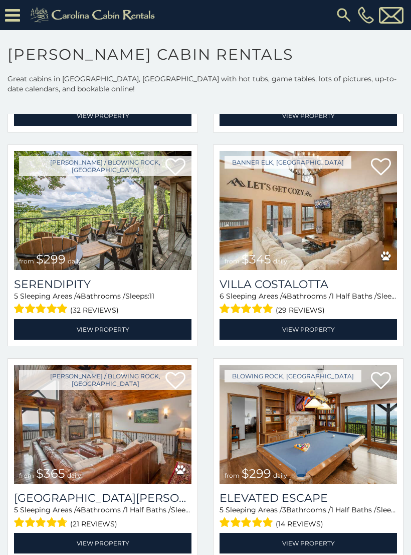  What do you see at coordinates (308, 497) in the screenshot?
I see `a: Elevated Escape` at bounding box center [308, 497].